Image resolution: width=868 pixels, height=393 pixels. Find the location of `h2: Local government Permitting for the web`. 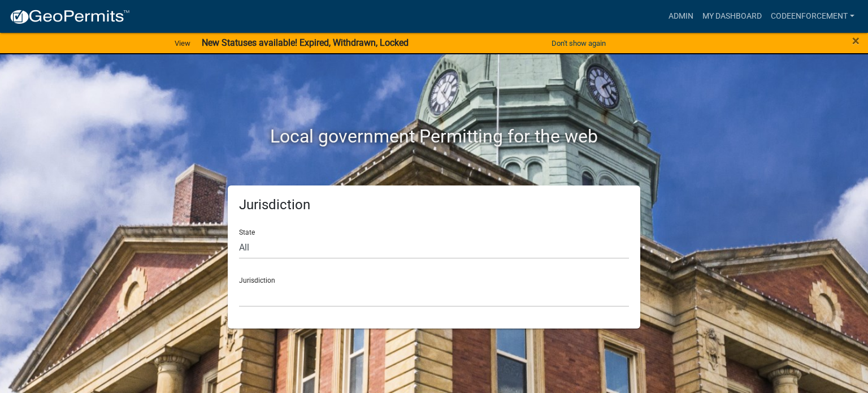

h2: Local government Permitting for the web is located at coordinates (434, 136).